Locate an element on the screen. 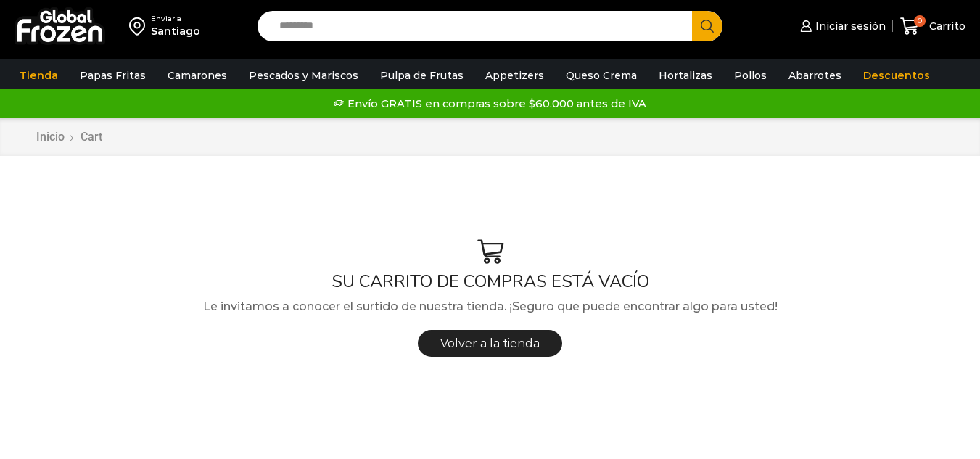  a: Abarrotes is located at coordinates (815, 76).